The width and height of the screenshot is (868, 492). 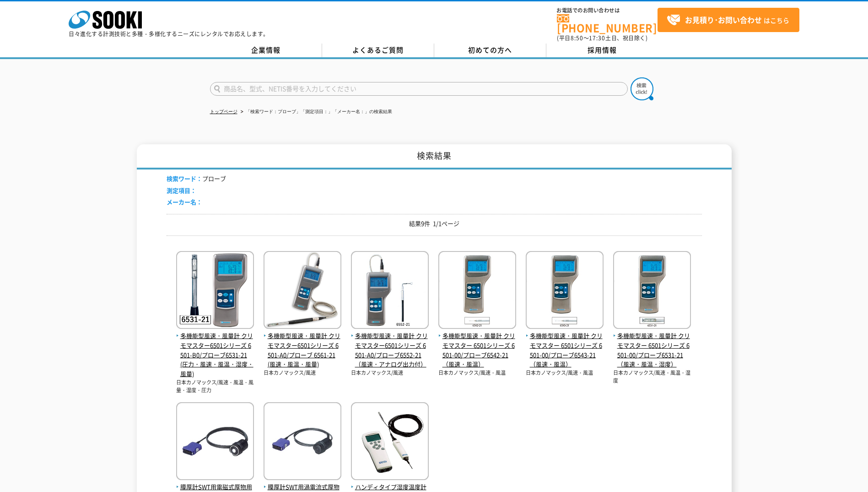 What do you see at coordinates (577, 38) in the screenshot?
I see `span: 8:50` at bounding box center [577, 38].